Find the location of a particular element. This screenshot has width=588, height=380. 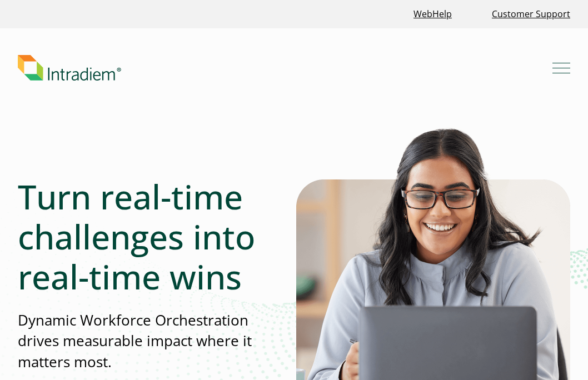

img: Intradiem is located at coordinates (70, 68).